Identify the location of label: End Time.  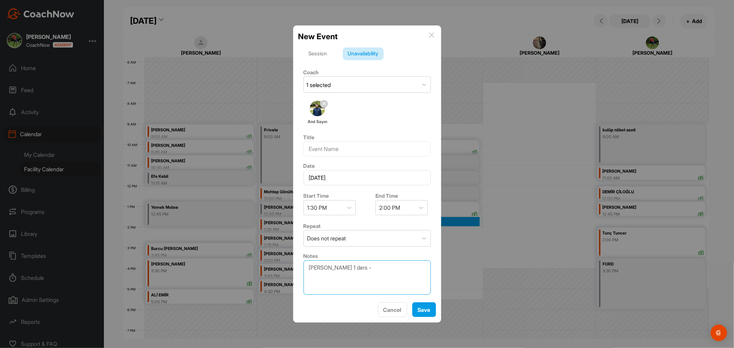
(387, 196).